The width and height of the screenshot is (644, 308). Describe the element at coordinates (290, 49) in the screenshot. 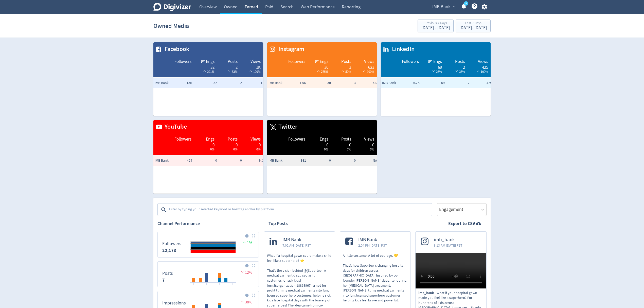

I see `span: Instagram` at that location.